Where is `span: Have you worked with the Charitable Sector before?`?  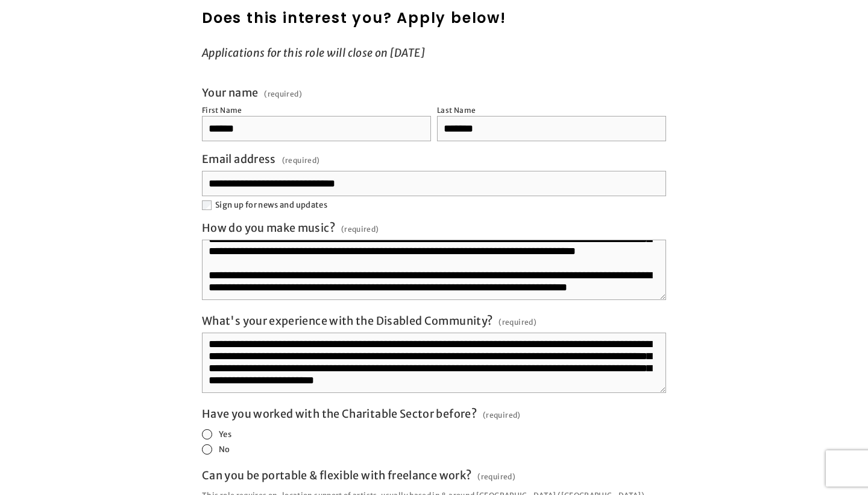
span: Have you worked with the Charitable Sector before? is located at coordinates (340, 414).